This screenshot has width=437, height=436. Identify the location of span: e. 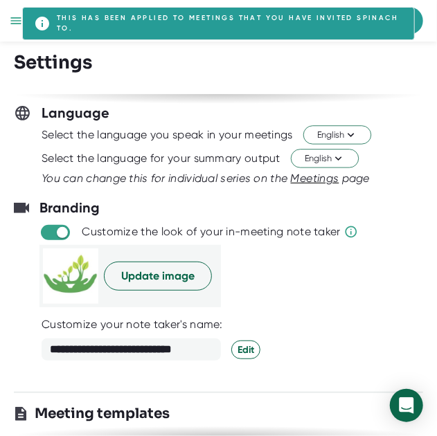
(409, 21).